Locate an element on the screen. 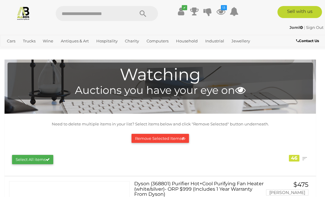 This screenshot has height=197, width=325. b: Contact Us is located at coordinates (308, 41).